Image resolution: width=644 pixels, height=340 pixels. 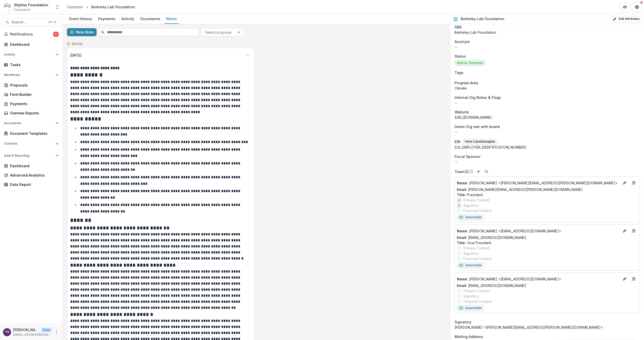 I want to click on button: Add, so click(x=478, y=171).